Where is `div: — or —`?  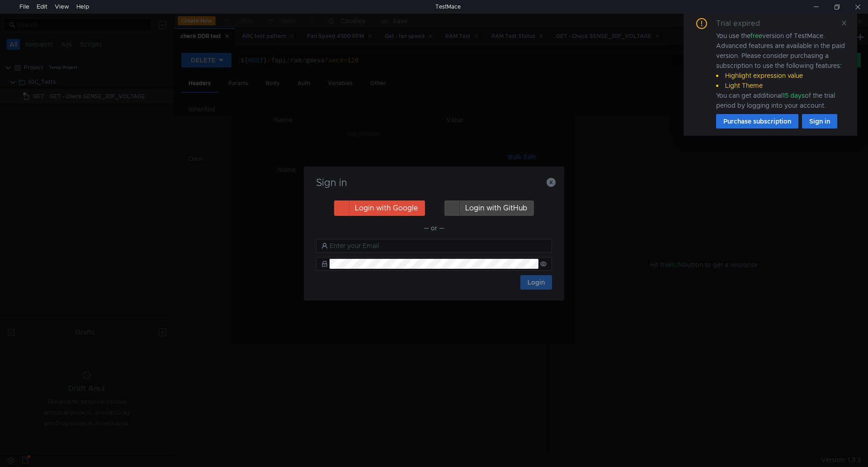
div: — or — is located at coordinates (434, 228).